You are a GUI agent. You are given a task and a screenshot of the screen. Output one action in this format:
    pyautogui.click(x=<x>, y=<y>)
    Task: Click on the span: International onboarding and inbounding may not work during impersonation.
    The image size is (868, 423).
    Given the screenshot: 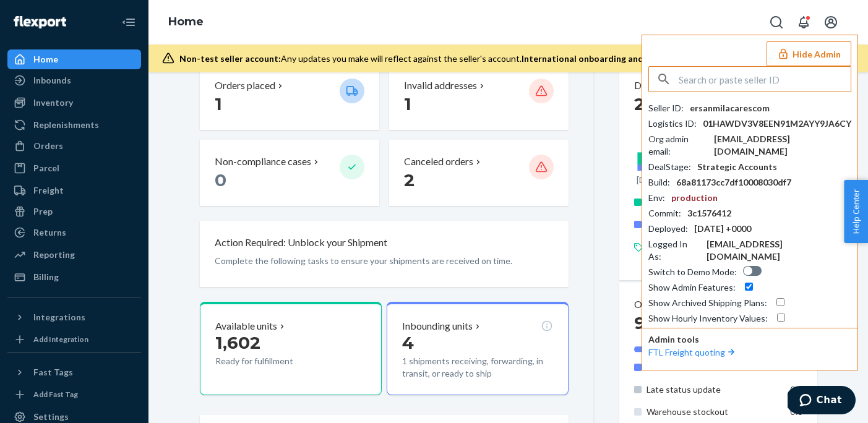 What is the action you would take?
    pyautogui.click(x=682, y=58)
    